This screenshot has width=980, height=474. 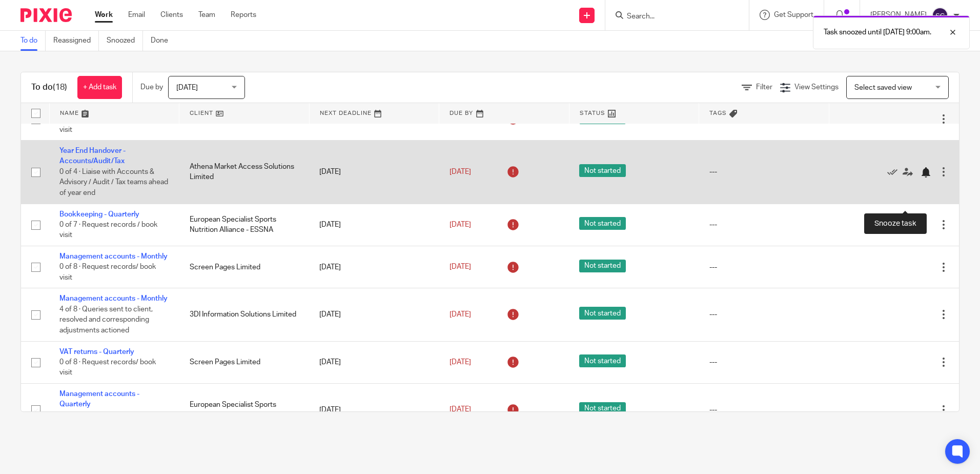 I want to click on a: Email, so click(x=136, y=15).